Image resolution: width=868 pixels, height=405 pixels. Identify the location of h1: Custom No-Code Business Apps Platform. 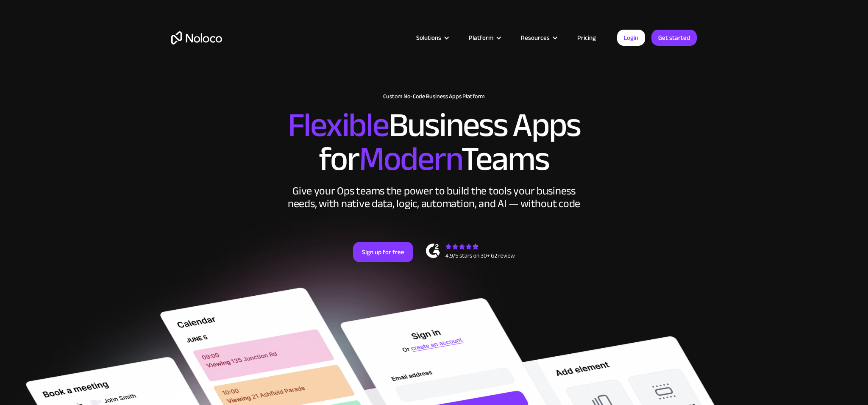
(434, 97).